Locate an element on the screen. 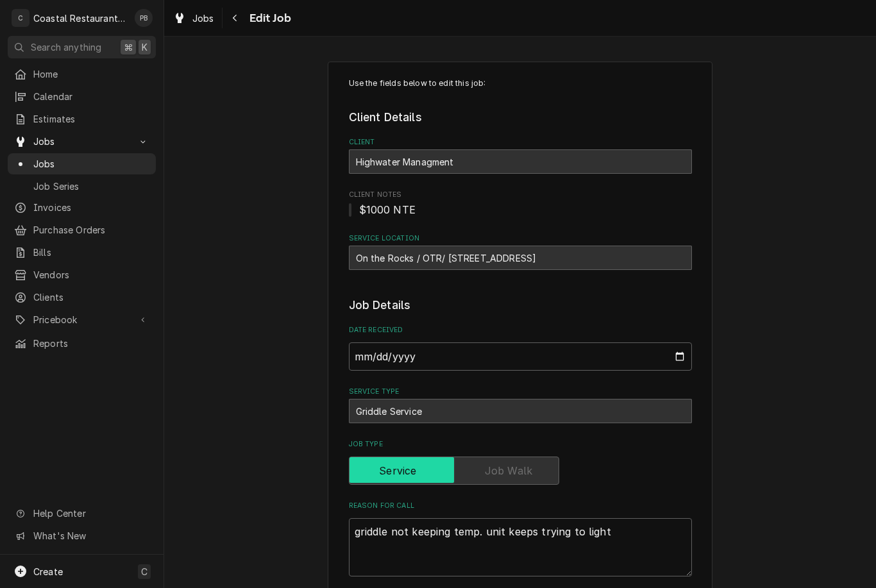  a: Reports is located at coordinates (81, 343).